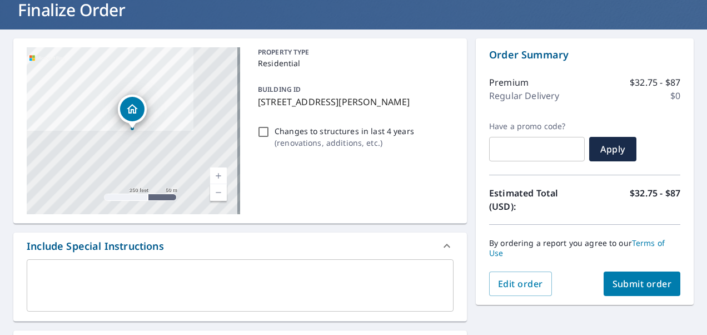  I want to click on a: Terms of Use, so click(577, 247).